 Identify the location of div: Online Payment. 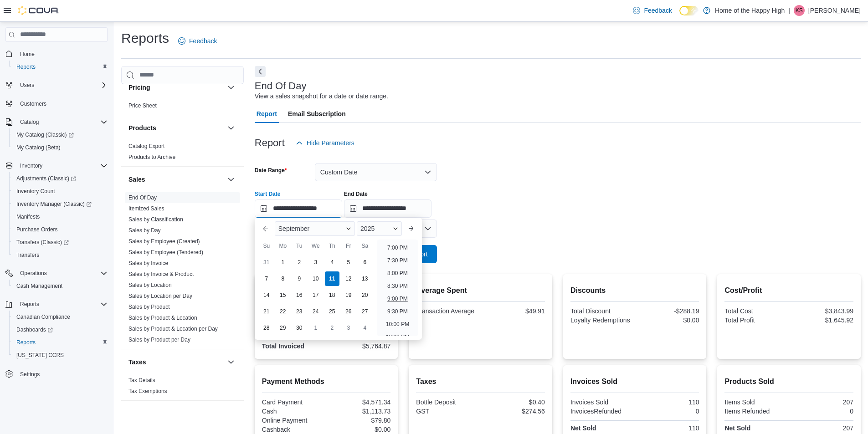
(293, 421).